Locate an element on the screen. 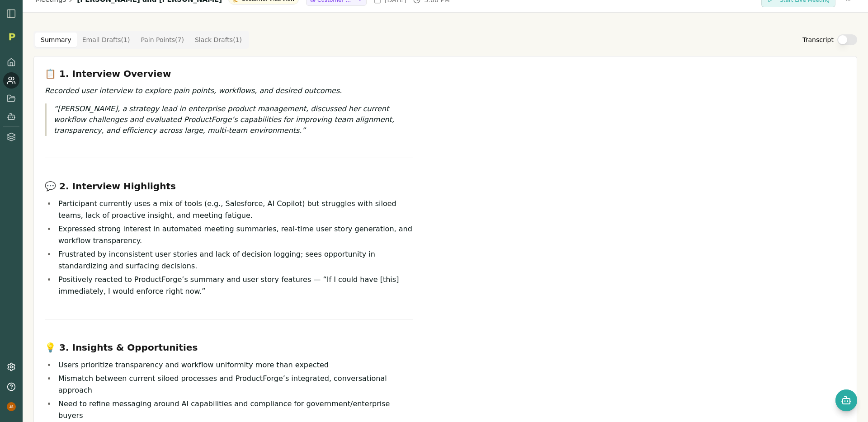  li: Mismatch between current siloed processes and ProductForge’s integrated, conversational approach is located at coordinates (235, 385).